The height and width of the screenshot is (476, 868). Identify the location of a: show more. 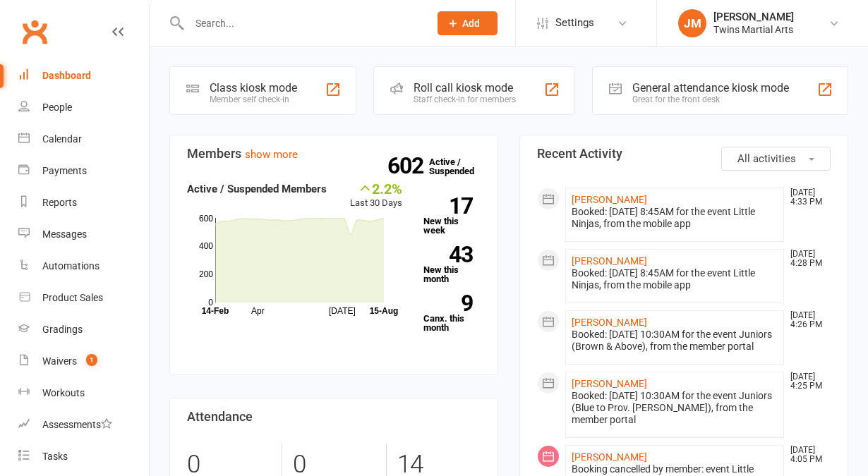
(271, 154).